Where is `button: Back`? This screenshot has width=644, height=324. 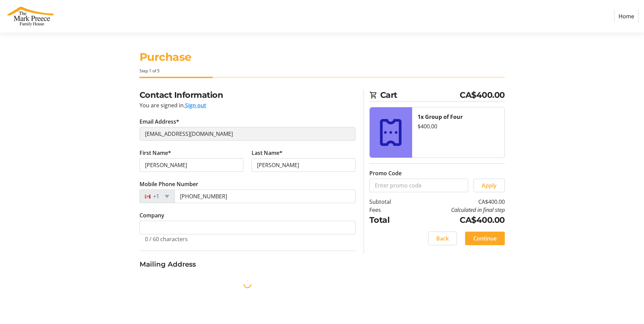 button: Back is located at coordinates (442, 239).